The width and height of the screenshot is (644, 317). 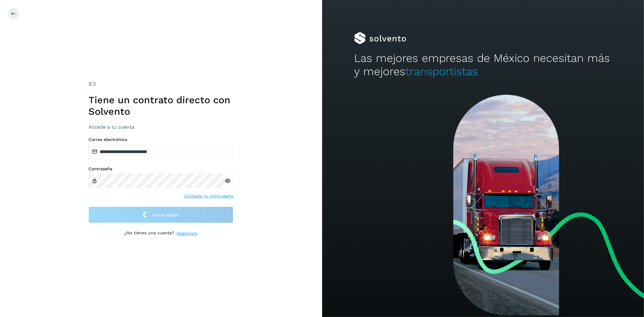 What do you see at coordinates (149, 234) in the screenshot?
I see `p: ¿No tienes una cuenta?` at bounding box center [149, 234].